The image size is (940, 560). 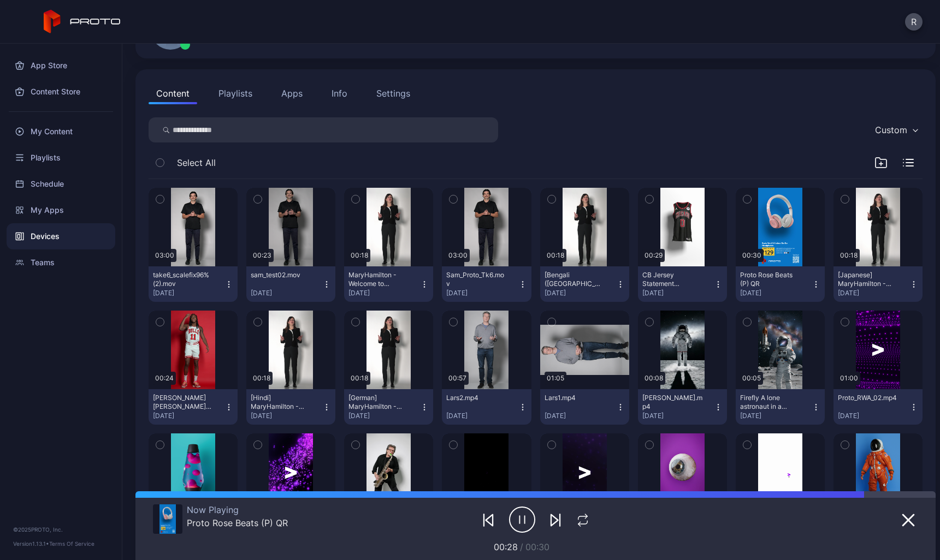 I want to click on div: © 2025 PROTO, Inc., so click(x=61, y=530).